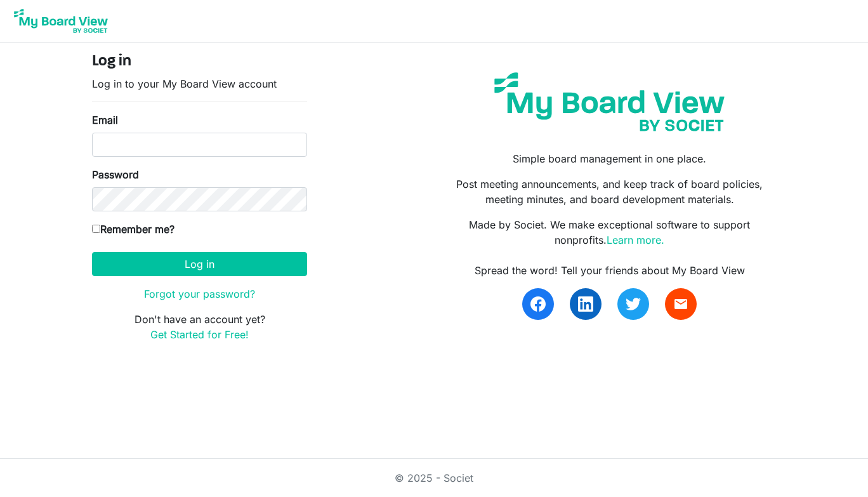 The height and width of the screenshot is (497, 868). Describe the element at coordinates (115, 174) in the screenshot. I see `label: Password` at that location.